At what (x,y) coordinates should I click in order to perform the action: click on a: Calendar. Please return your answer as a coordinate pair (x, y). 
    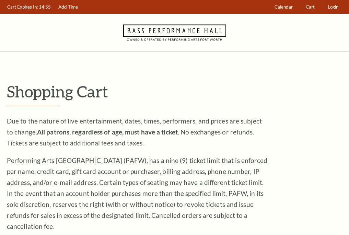
    Looking at the image, I should click on (283, 7).